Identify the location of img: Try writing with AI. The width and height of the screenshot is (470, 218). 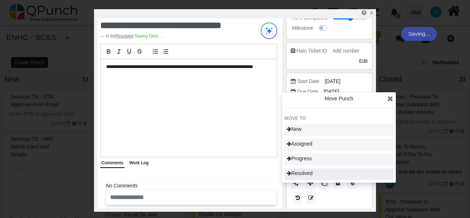
(269, 30).